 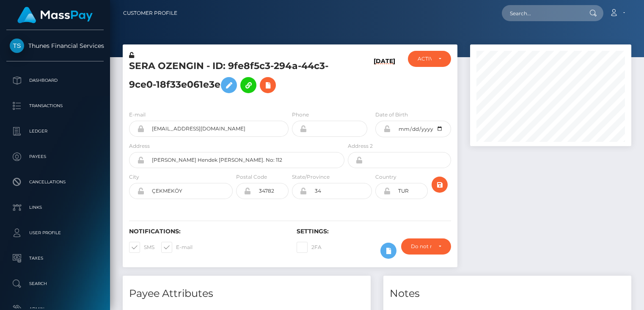 I want to click on h4: Payee Attributes, so click(x=247, y=293).